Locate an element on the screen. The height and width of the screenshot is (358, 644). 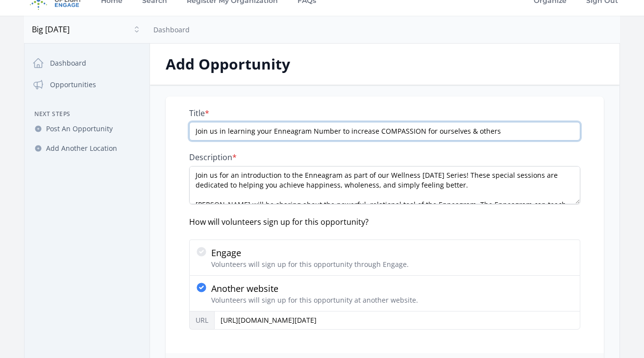
a: Add Another Location is located at coordinates (87, 148).